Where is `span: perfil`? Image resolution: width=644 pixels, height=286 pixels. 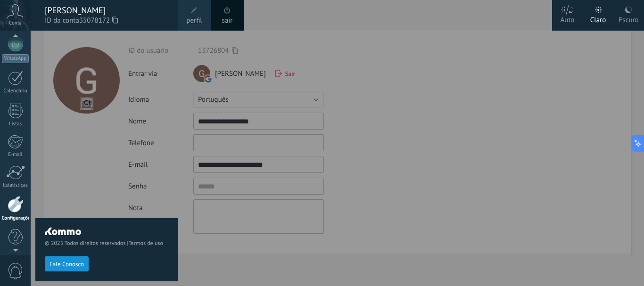
span: perfil is located at coordinates (193, 21).